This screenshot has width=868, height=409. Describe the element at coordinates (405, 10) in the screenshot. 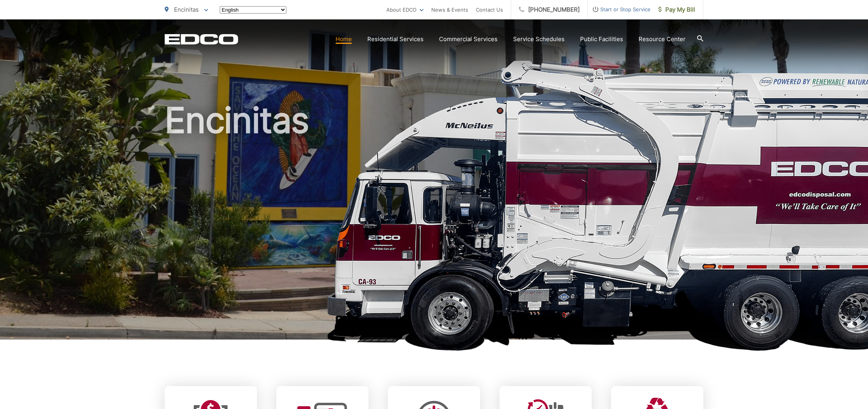

I see `a: About EDCO` at that location.